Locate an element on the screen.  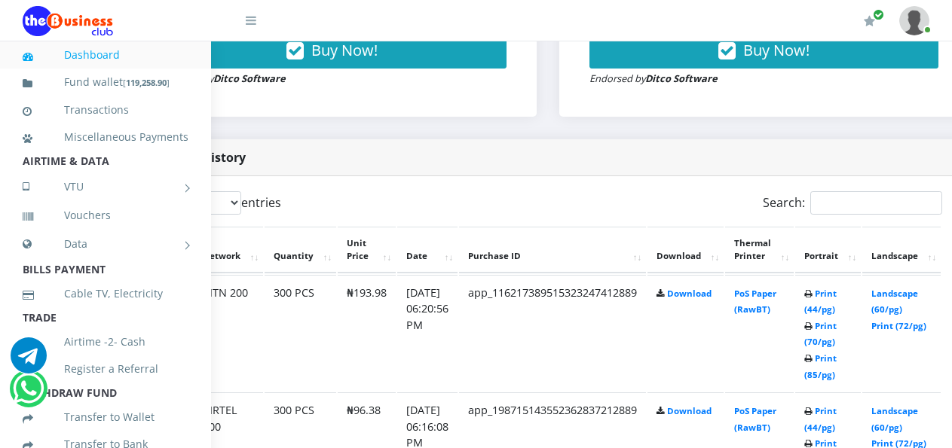
th: Thermal Printer: activate to sort column ascending is located at coordinates (759, 250).